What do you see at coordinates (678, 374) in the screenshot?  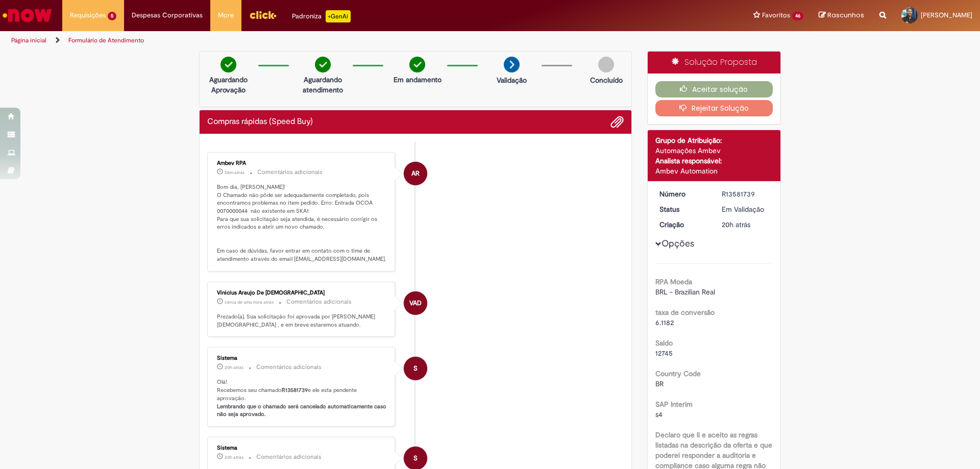 I see `b: Country Code` at bounding box center [678, 374].